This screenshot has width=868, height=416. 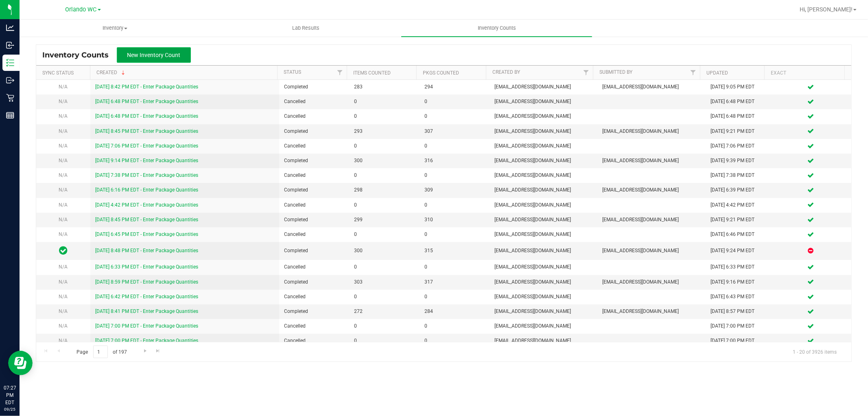 What do you see at coordinates (158, 351) in the screenshot?
I see `a: Go to the last page` at bounding box center [158, 351].